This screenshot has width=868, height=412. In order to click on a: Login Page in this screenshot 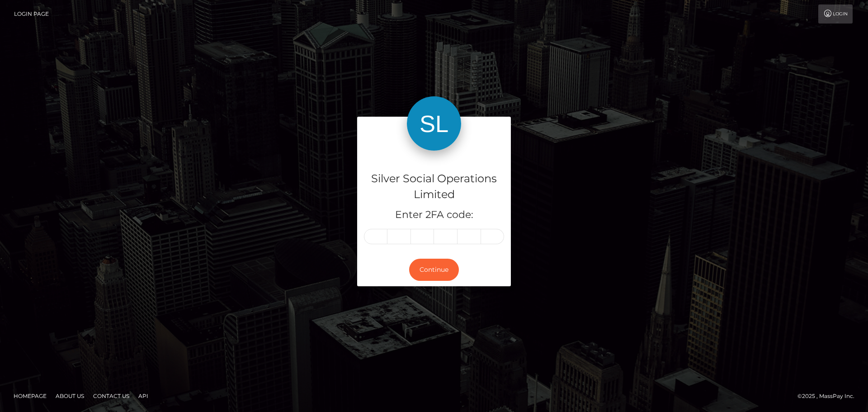, I will do `click(31, 14)`.